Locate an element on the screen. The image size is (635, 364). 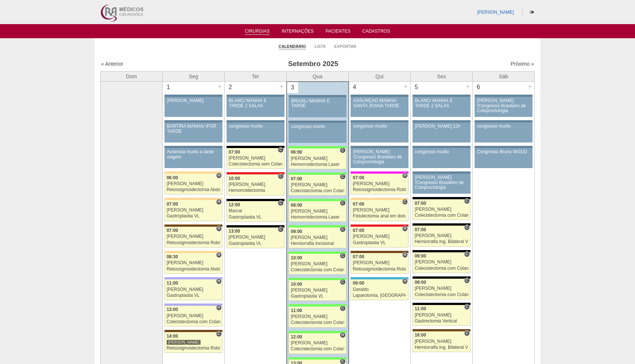
a: BARTIRA MANHÃ/ IFOR TARDE is located at coordinates (193, 133).